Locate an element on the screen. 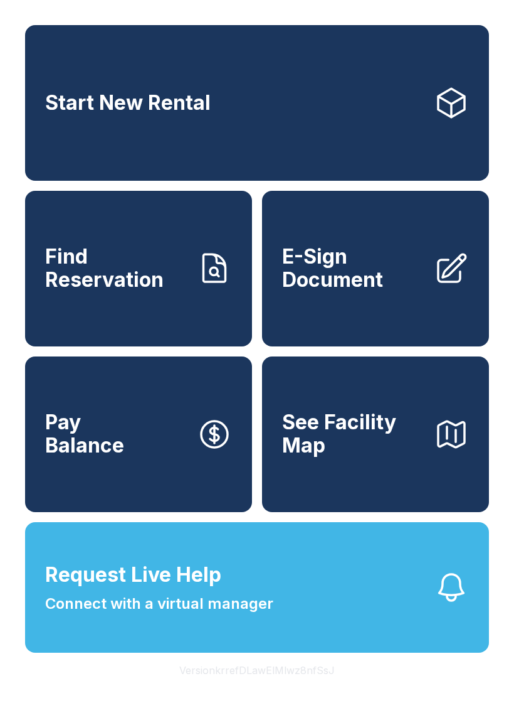 This screenshot has width=514, height=713. span: Find Reservation is located at coordinates (116, 268).